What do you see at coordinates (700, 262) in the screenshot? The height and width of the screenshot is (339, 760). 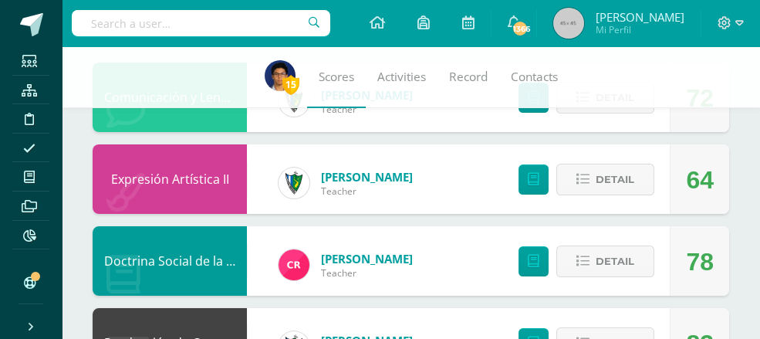 I see `div: 78` at bounding box center [700, 262].